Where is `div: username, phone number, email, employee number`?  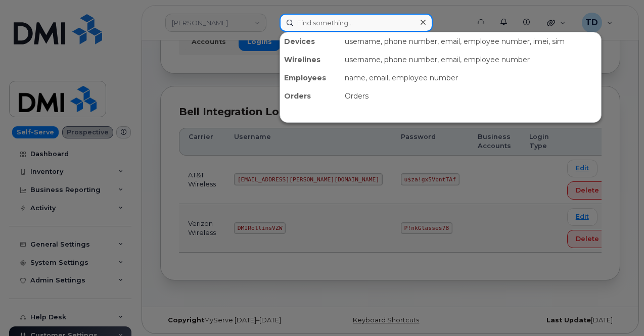
div: username, phone number, email, employee number is located at coordinates (471, 59).